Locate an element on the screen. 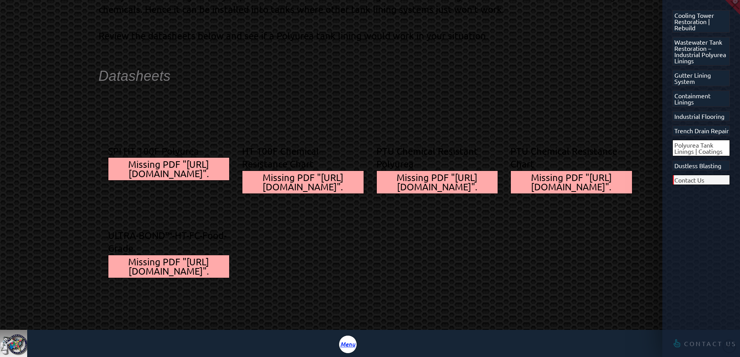 The width and height of the screenshot is (740, 357). a: Dustless Blasting is located at coordinates (701, 165).